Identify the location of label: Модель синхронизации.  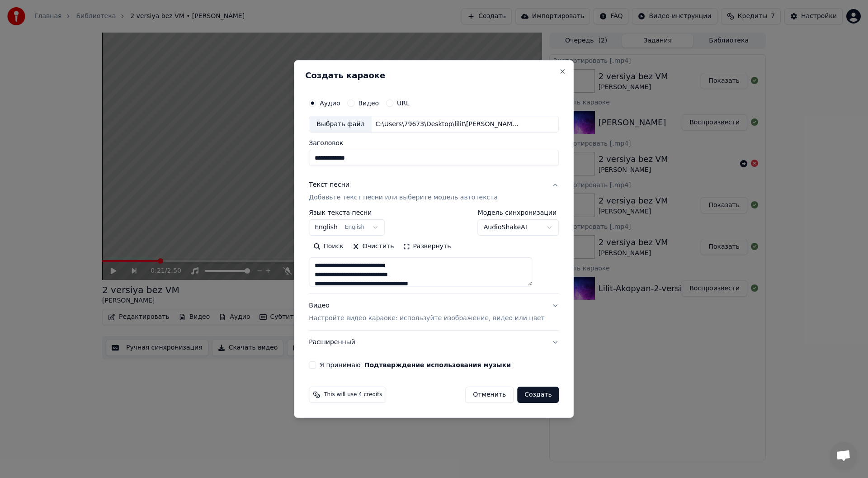
(519, 213).